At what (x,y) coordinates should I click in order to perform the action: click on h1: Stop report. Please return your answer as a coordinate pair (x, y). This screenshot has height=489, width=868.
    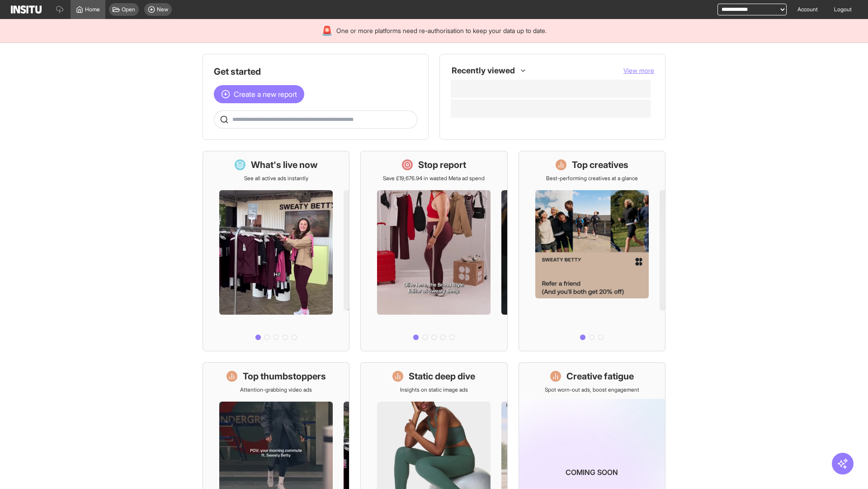
    Looking at the image, I should click on (442, 165).